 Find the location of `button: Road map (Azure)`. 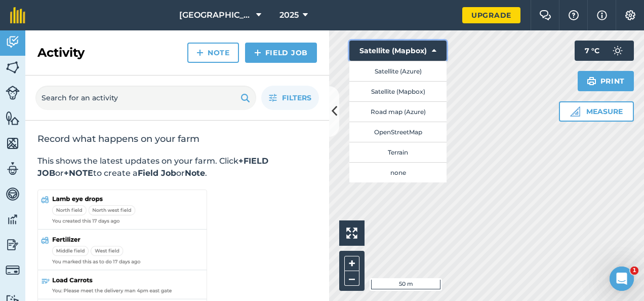

button: Road map (Azure) is located at coordinates (398, 112).